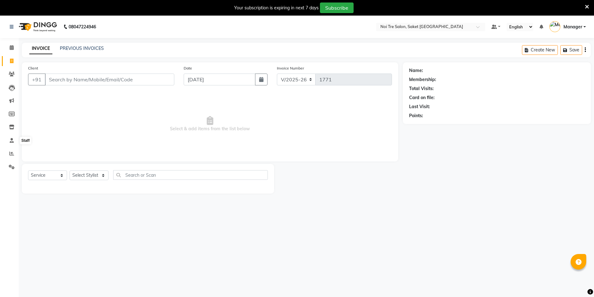  I want to click on div: Last Visit:, so click(420, 107).